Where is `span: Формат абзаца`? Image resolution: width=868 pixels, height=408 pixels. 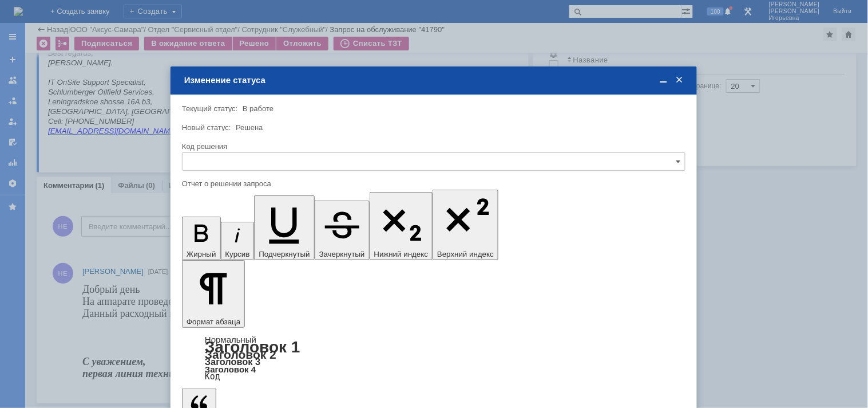 span: Формат абзаца is located at coordinates (214, 321).